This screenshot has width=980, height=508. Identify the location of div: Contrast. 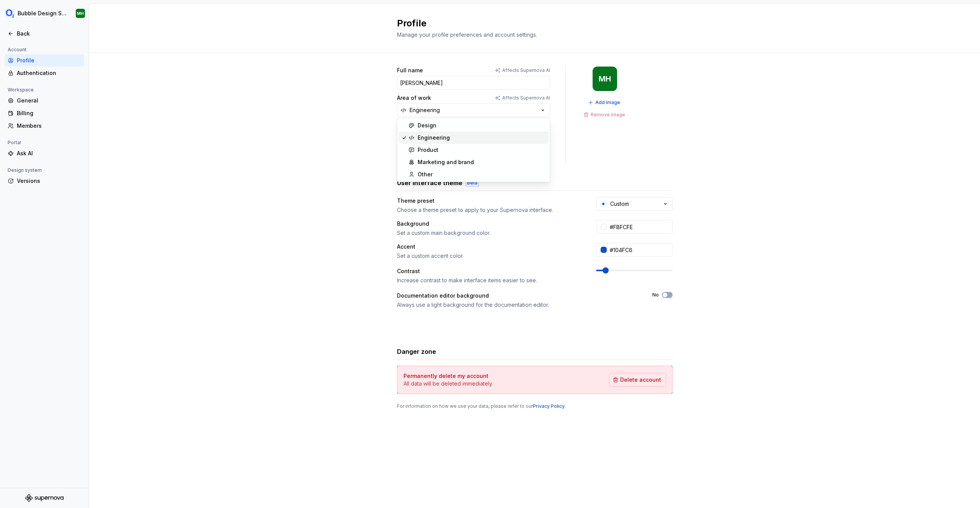
(489, 271).